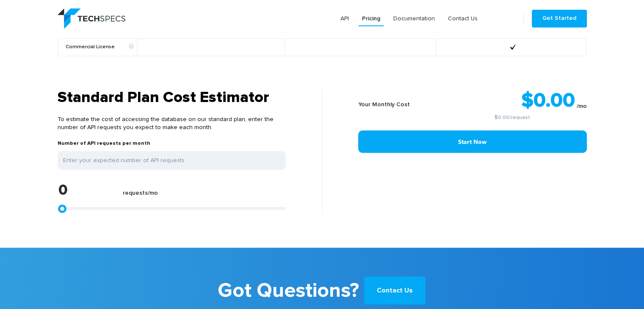  Describe the element at coordinates (472, 141) in the screenshot. I see `a: Start Now` at that location.